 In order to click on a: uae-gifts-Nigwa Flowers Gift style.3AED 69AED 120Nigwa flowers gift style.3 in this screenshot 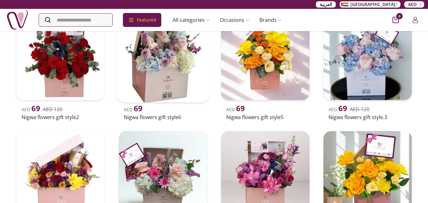, I will do `click(367, 66)`.